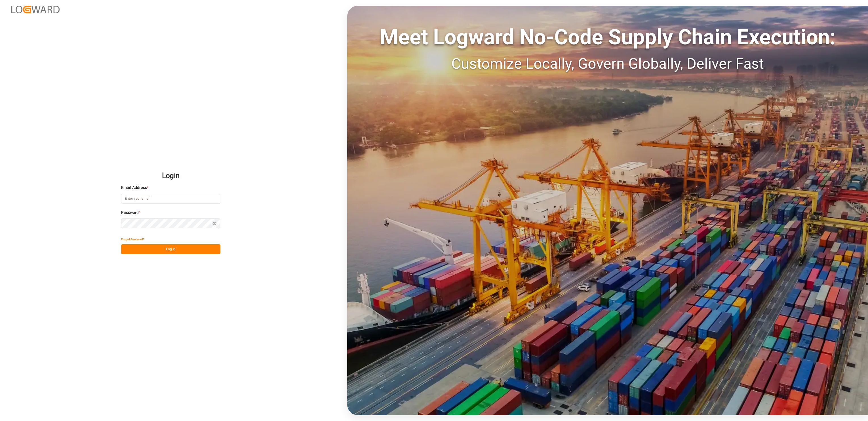 The width and height of the screenshot is (868, 421). I want to click on button: Forgot Password?, so click(133, 239).